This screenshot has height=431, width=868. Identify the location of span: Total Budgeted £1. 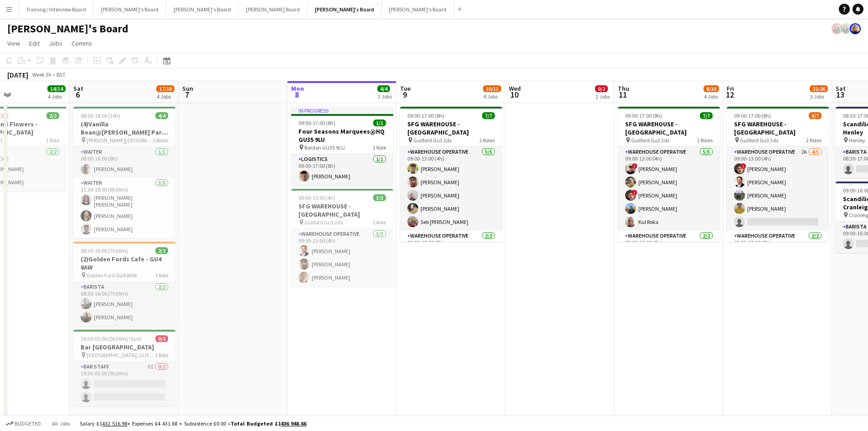
(268, 423).